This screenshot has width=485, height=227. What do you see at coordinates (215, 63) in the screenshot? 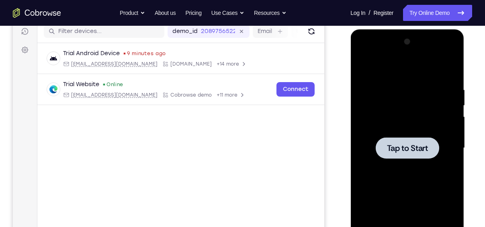
I see `span: +14 more` at bounding box center [215, 63].